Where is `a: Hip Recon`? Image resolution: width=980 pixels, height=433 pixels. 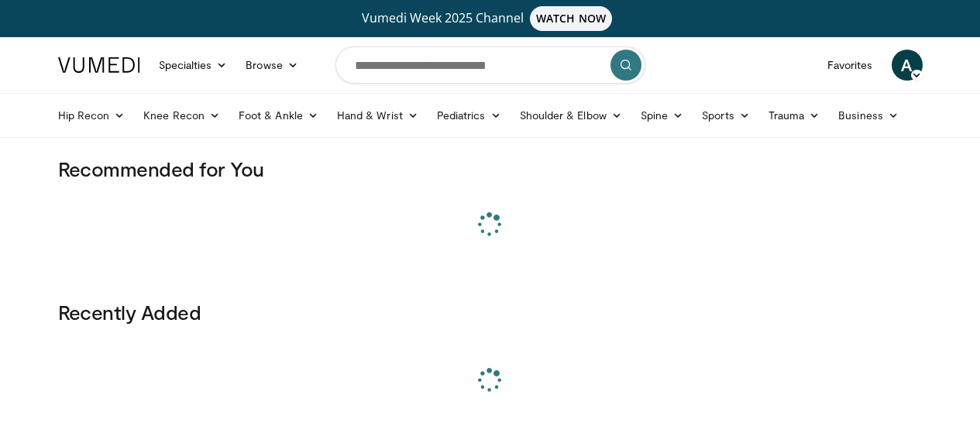 a: Hip Recon is located at coordinates (92, 116).